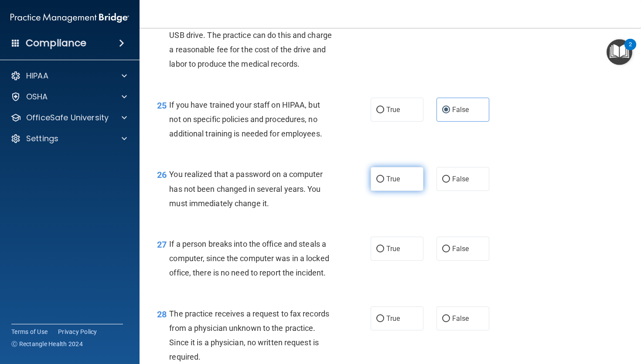 The width and height of the screenshot is (641, 364). I want to click on a: HIPAA, so click(68, 76).